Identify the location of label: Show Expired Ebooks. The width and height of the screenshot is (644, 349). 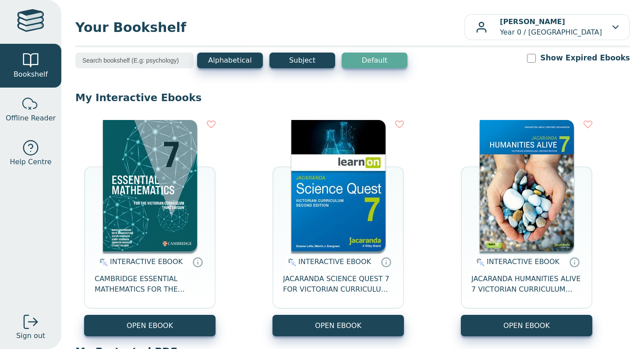
(585, 58).